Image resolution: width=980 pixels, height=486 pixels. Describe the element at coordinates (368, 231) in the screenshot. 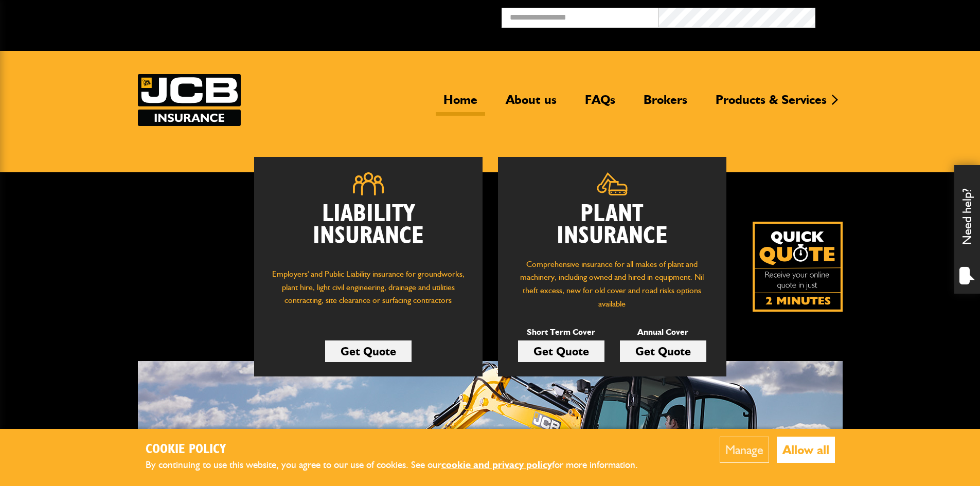

I see `h2: Liability Insurance` at that location.